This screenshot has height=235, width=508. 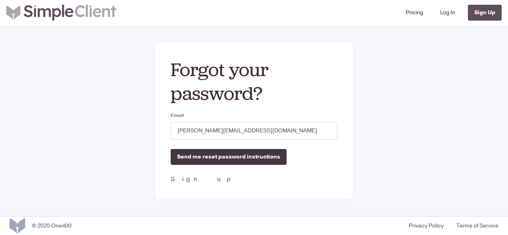 What do you see at coordinates (474, 226) in the screenshot?
I see `a: Terms of Service` at bounding box center [474, 226].